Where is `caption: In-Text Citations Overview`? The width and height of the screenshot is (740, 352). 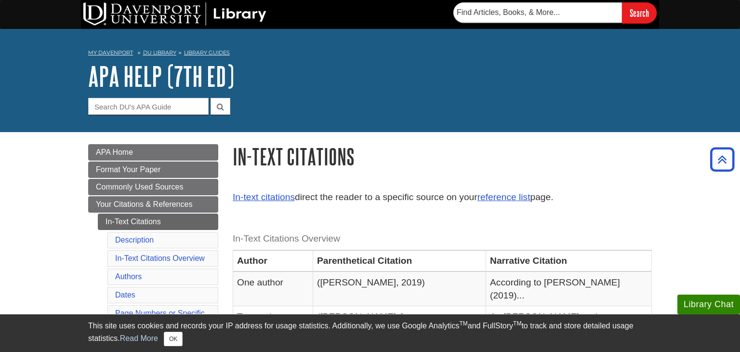
caption: In-Text Citations Overview is located at coordinates (442, 239).